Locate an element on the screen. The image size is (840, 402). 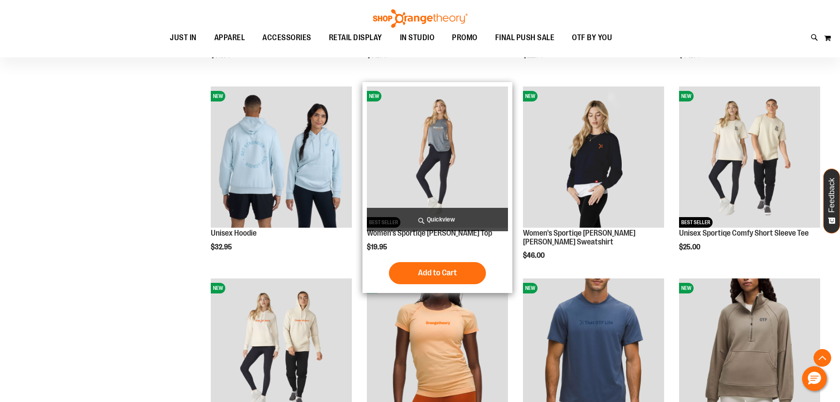
button: Hello, have a question? Let’s chat. is located at coordinates (815, 379).